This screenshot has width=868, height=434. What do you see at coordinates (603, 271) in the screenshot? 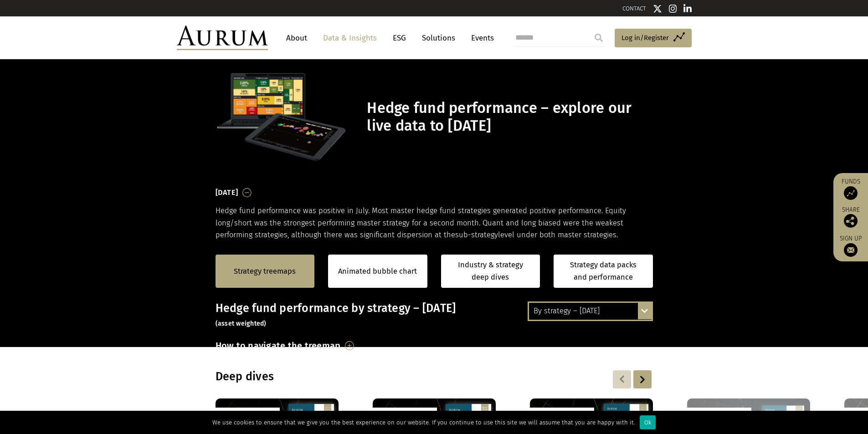
I see `a: Strategy data packs and performance` at bounding box center [603, 271].